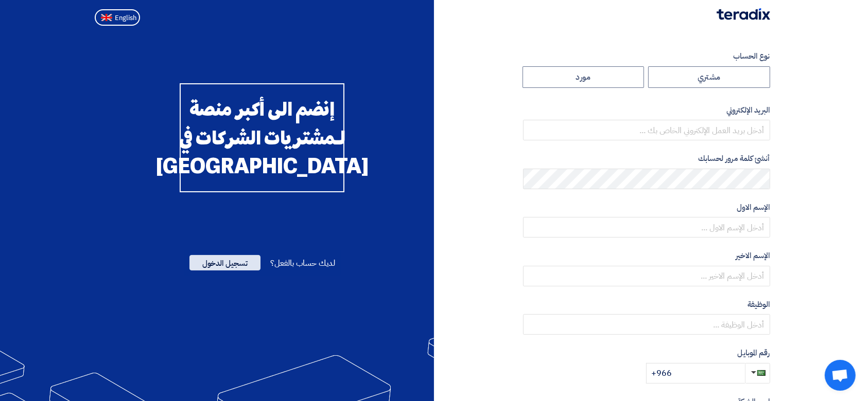  I want to click on label: الإسم الاخير, so click(647, 255).